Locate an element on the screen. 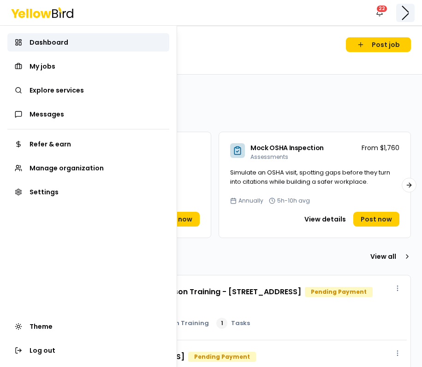 Image resolution: width=422 pixels, height=367 pixels. a: Settings is located at coordinates (88, 192).